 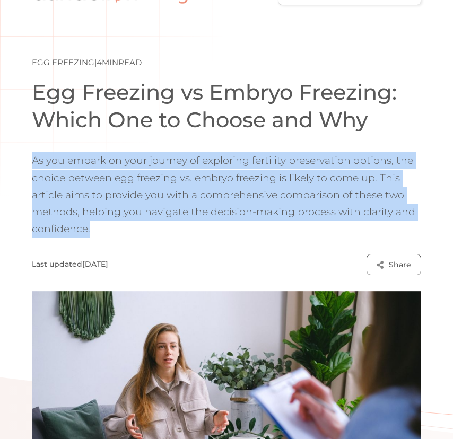 I want to click on div: Egg Freezing, so click(x=63, y=62).